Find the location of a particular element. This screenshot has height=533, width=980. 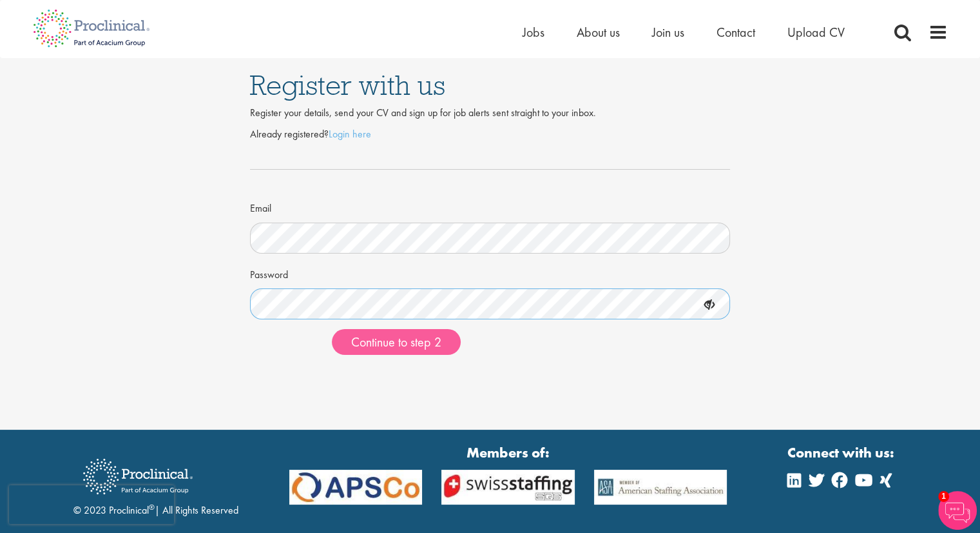

strong: Members of: is located at coordinates (508, 452).